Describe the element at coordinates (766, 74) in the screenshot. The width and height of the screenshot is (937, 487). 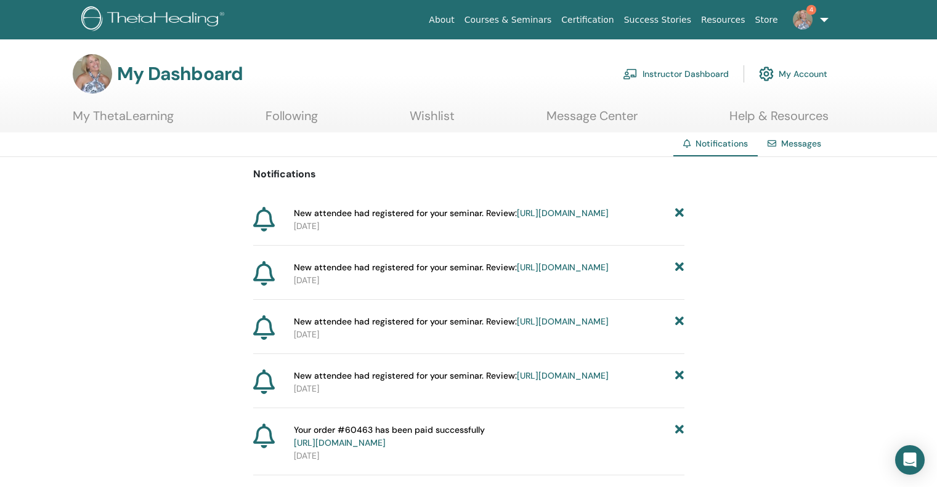
I see `img: cog.svg` at that location.